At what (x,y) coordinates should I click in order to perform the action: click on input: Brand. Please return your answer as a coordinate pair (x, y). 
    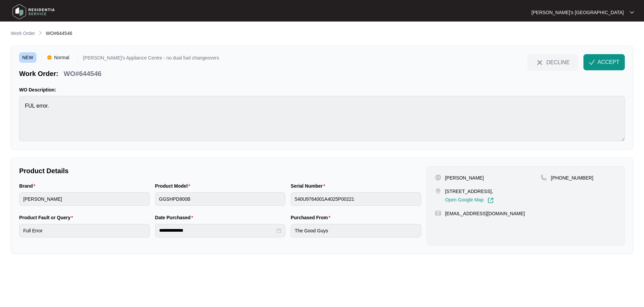
    Looking at the image, I should click on (85, 199).